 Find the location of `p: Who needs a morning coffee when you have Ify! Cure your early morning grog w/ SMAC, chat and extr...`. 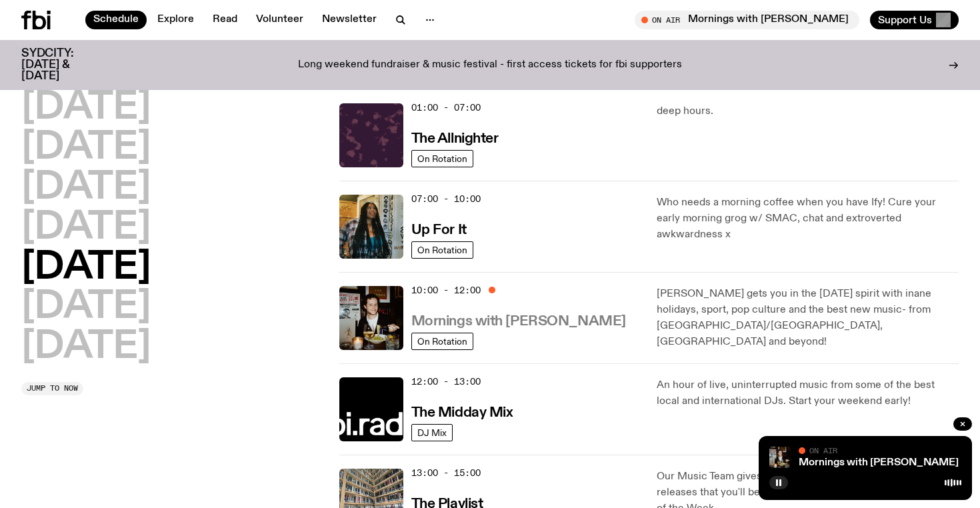

p: Who needs a morning coffee when you have Ify! Cure your early morning grog w/ SMAC, chat and extr... is located at coordinates (807, 219).